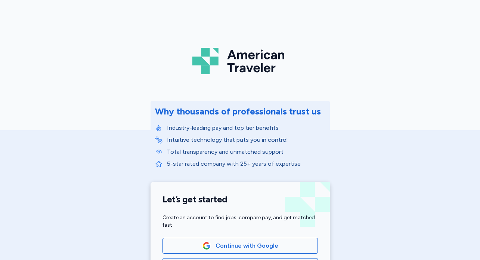  Describe the element at coordinates (246, 152) in the screenshot. I see `p: Total transparency and unmatched support` at that location.